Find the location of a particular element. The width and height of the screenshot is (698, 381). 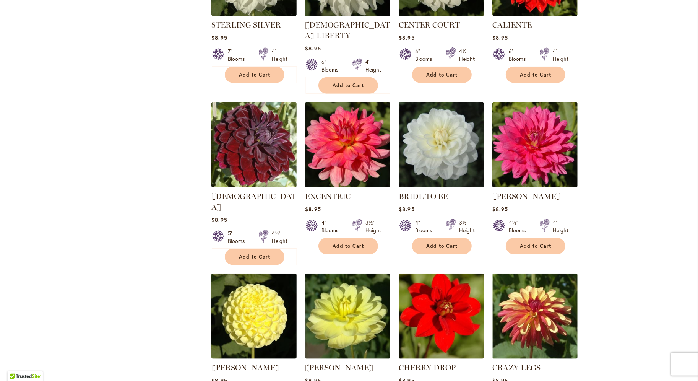

a: VOODOO is located at coordinates (254, 185).